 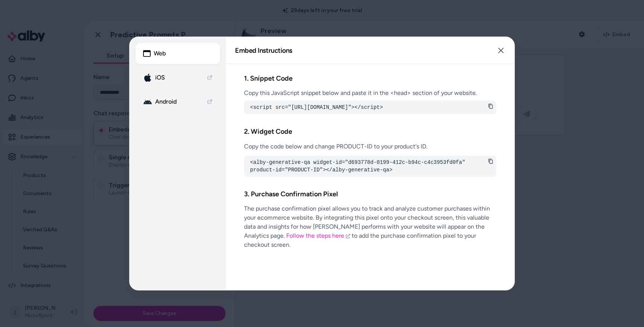 What do you see at coordinates (370, 78) in the screenshot?
I see `h2: 1. Snippet Code` at bounding box center [370, 78].